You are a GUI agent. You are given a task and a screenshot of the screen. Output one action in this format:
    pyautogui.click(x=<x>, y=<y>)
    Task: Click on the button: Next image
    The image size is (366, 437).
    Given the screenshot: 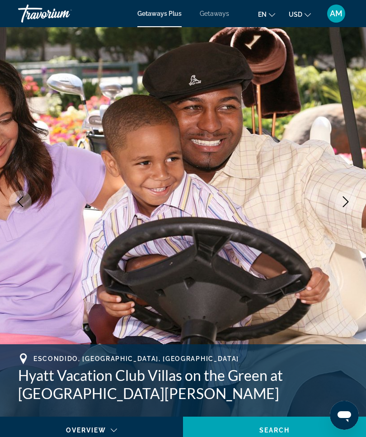 What is the action you would take?
    pyautogui.click(x=346, y=202)
    